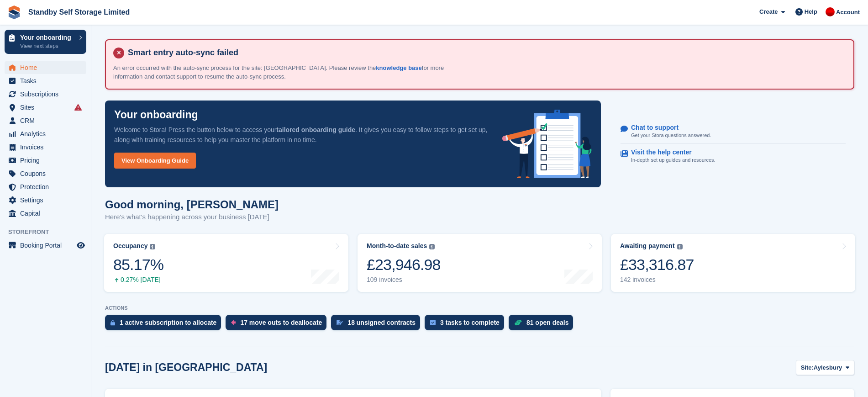 Image resolution: width=868 pixels, height=397 pixels. What do you see at coordinates (48, 174) in the screenshot?
I see `span: Coupons` at bounding box center [48, 174].